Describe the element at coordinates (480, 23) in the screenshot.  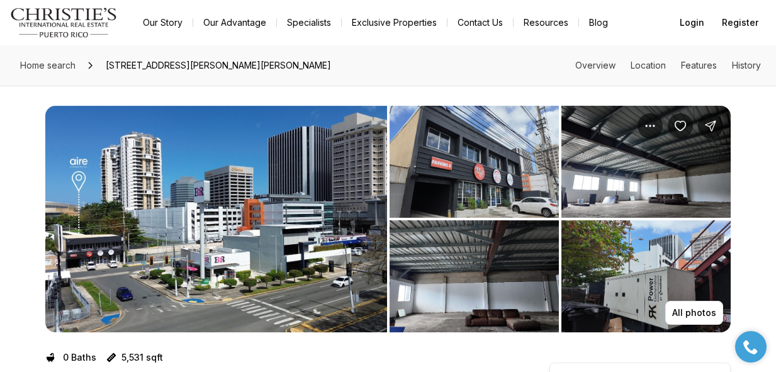
I see `button: Contact Us` at that location.